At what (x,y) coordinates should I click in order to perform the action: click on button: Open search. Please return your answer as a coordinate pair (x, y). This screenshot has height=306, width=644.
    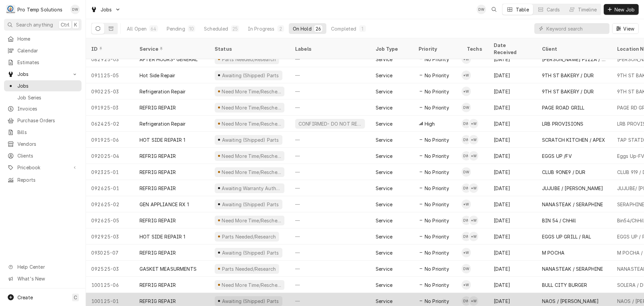
    Looking at the image, I should click on (494, 9).